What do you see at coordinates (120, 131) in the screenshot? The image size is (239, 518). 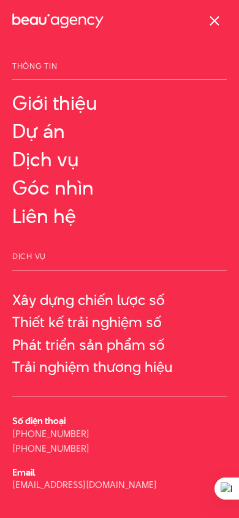 I see `a: Dự án` at bounding box center [120, 131].